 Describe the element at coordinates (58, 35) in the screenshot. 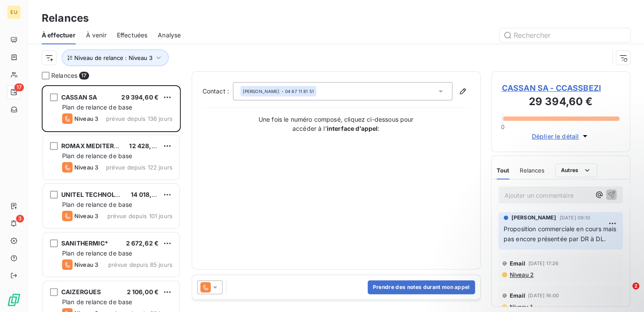

I see `span: À effectuer` at that location.